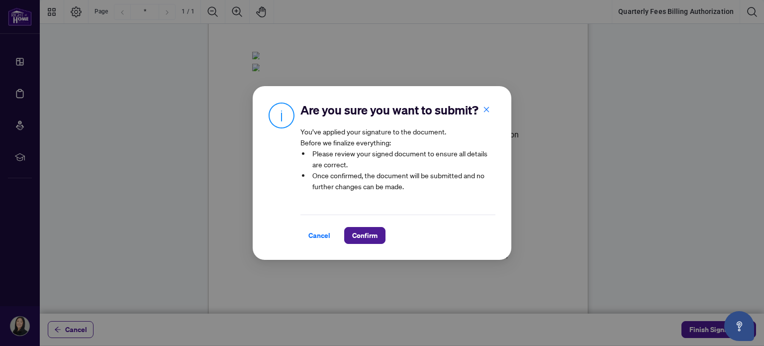 This screenshot has height=346, width=764. What do you see at coordinates (403, 159) in the screenshot?
I see `li: Please review your signed document to ensure all details are correct.` at bounding box center [403, 159].